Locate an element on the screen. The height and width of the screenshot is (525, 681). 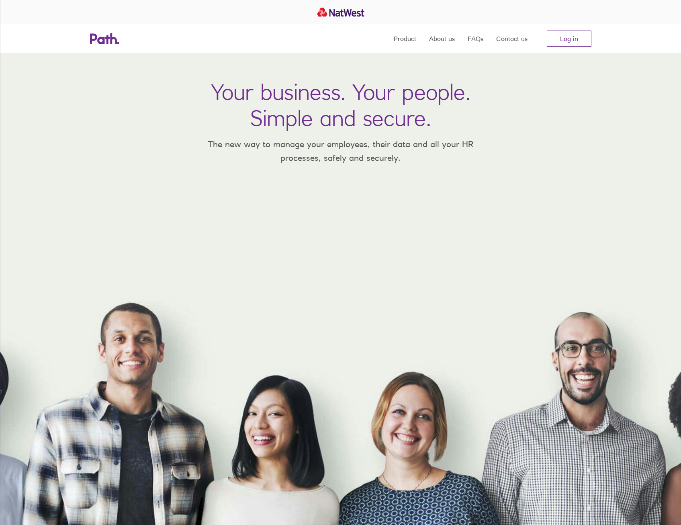
a: Product is located at coordinates (405, 39).